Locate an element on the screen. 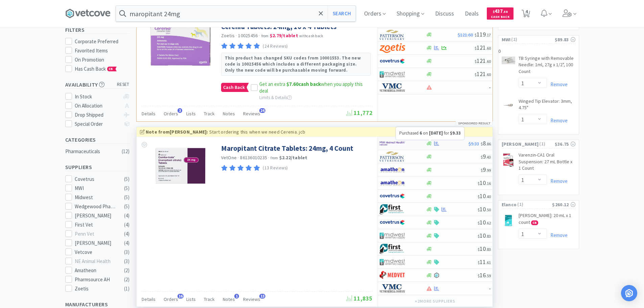 Image resolution: width=644 pixels, height=308 pixels. span: . 16 is located at coordinates (488, 183).